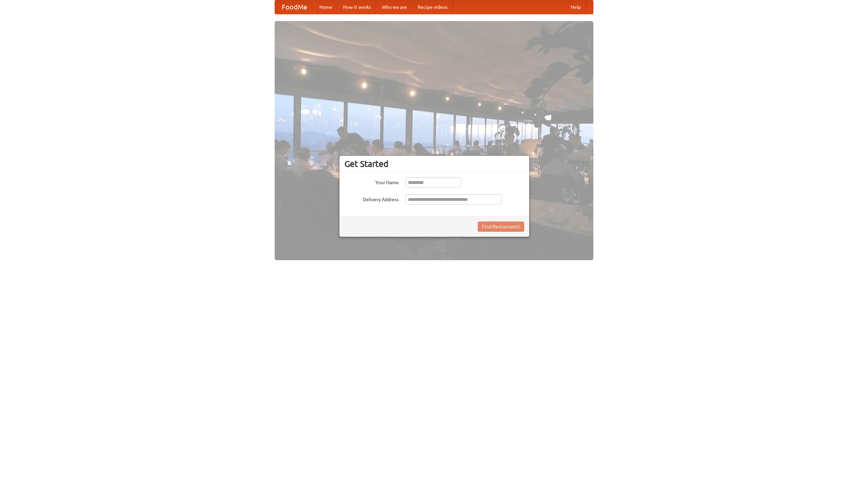 This screenshot has width=868, height=480. What do you see at coordinates (434, 164) in the screenshot?
I see `h3: Get Started` at bounding box center [434, 164].